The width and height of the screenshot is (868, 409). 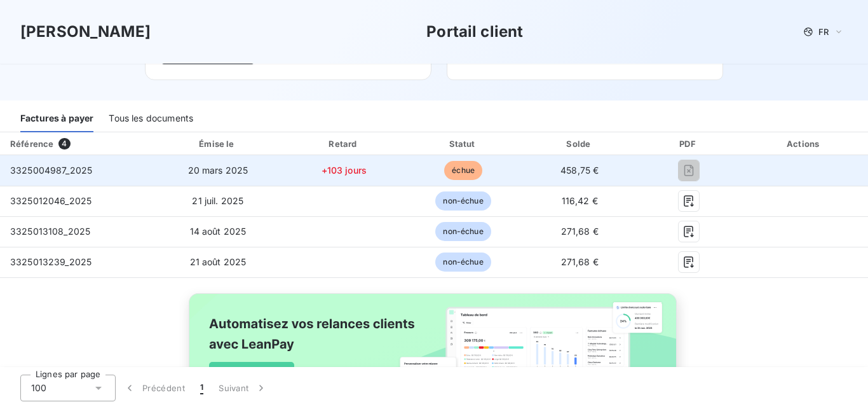 I want to click on span: 4, so click(x=64, y=144).